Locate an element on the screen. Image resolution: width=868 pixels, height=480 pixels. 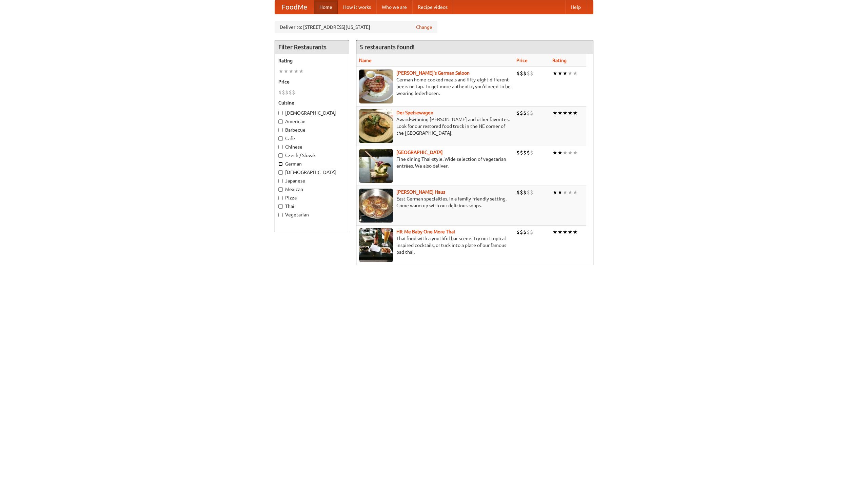
a: Help is located at coordinates (576, 7).